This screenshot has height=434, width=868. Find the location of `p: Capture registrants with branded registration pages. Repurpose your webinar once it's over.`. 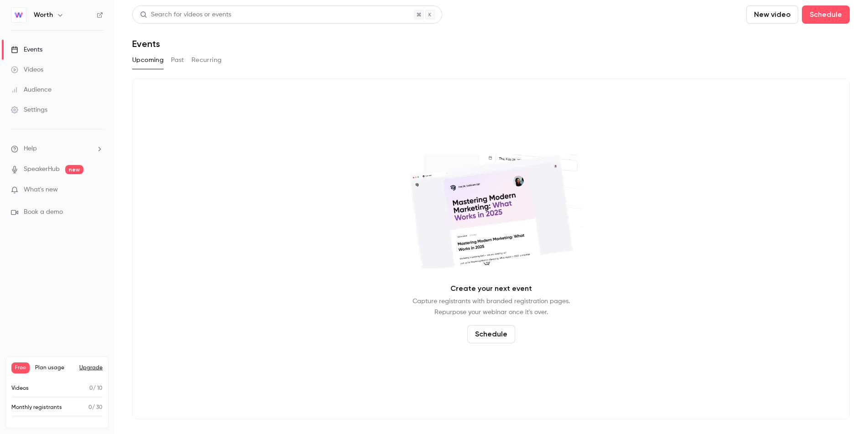

p: Capture registrants with branded registration pages. Repurpose your webinar once it's over. is located at coordinates (491, 307).